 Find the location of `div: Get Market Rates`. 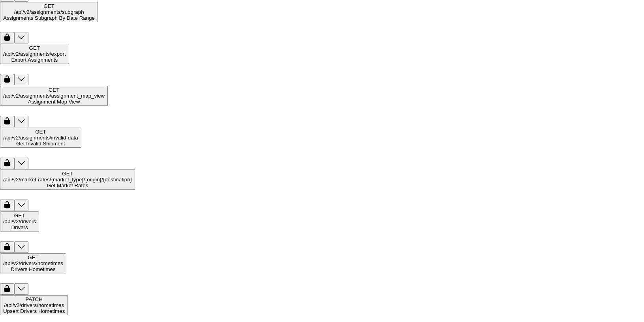

div: Get Market Rates is located at coordinates (68, 185).